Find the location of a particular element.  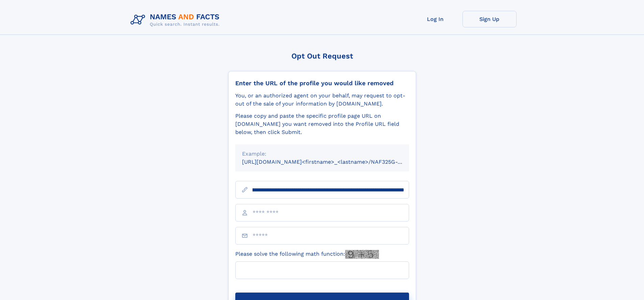

div: Example: is located at coordinates (322, 154).